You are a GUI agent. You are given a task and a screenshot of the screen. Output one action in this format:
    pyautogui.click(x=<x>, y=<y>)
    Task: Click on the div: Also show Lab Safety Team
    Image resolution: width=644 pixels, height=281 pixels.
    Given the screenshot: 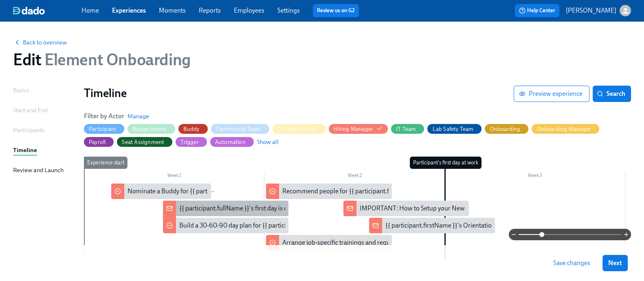 What is the action you would take?
    pyautogui.click(x=453, y=129)
    